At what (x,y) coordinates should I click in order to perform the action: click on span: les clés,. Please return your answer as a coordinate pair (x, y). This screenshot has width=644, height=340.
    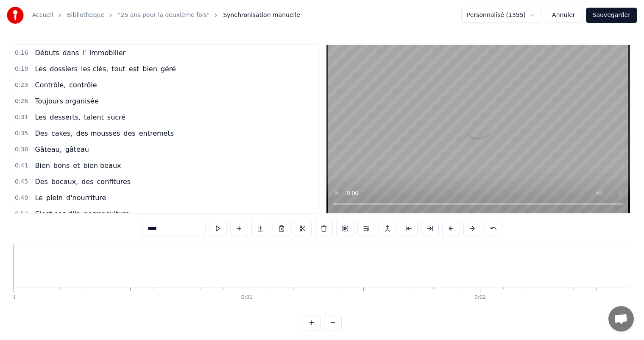
    Looking at the image, I should click on (95, 69).